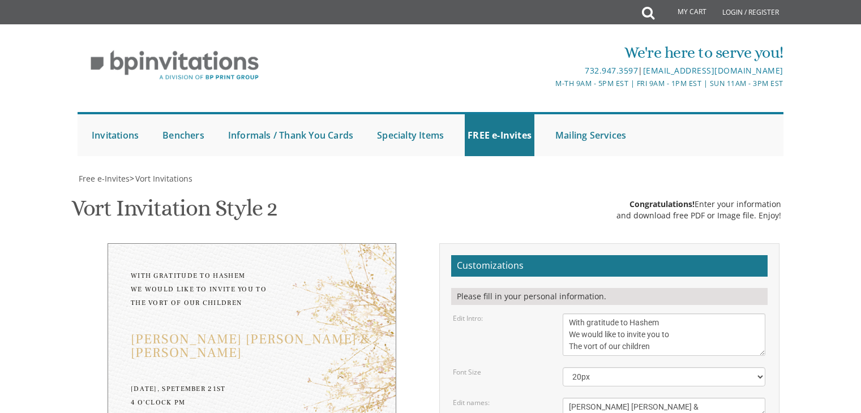 This screenshot has height=413, width=861. Describe the element at coordinates (290, 135) in the screenshot. I see `a: Informals / Thank You Cards` at that location.